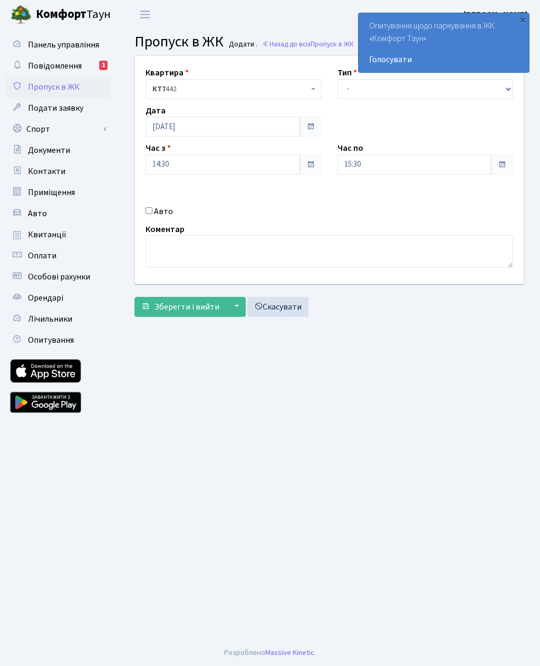  What do you see at coordinates (270, 653) in the screenshot?
I see `div: Розроблено .` at bounding box center [270, 653].